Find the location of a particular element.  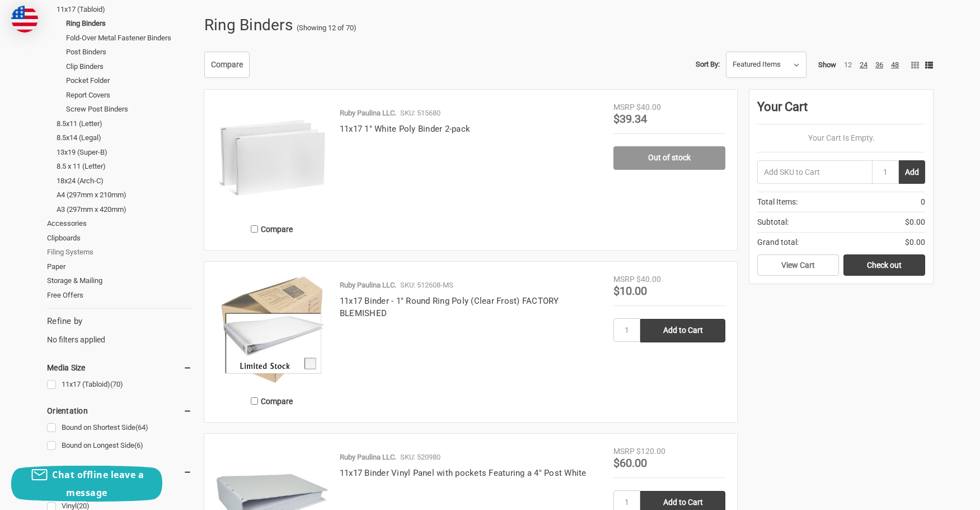

h5: Orientation is located at coordinates (119, 410).